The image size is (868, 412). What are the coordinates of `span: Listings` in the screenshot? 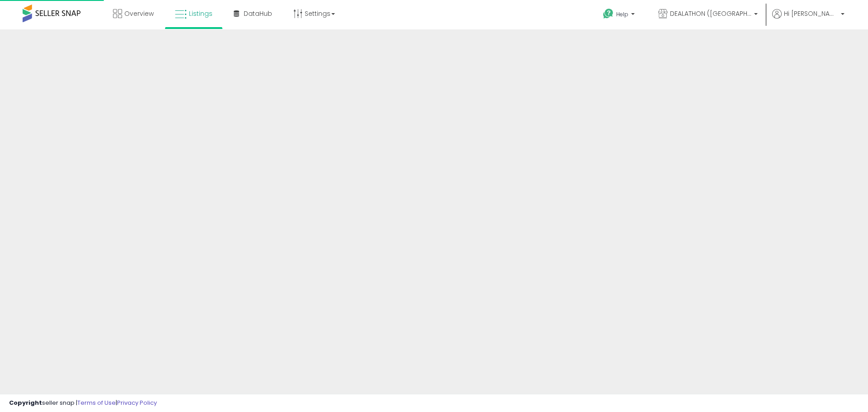 It's located at (201, 13).